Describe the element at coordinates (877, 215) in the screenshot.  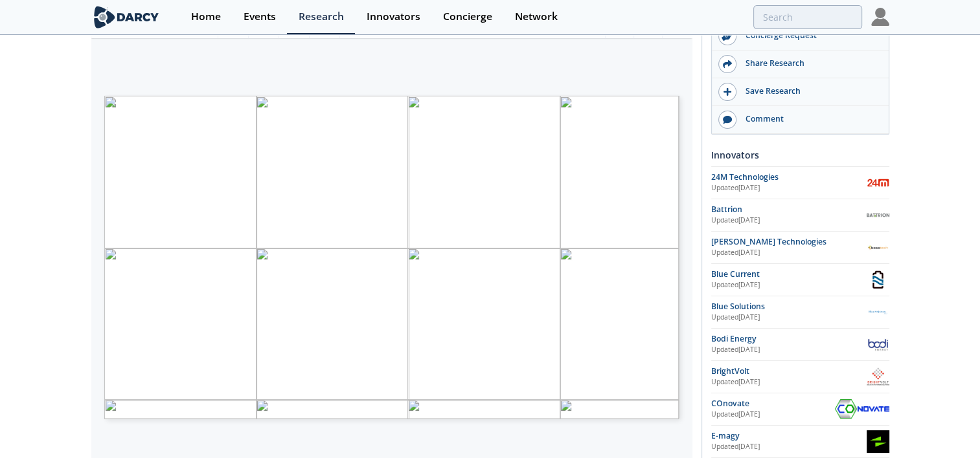
I see `img: Battrion` at that location.